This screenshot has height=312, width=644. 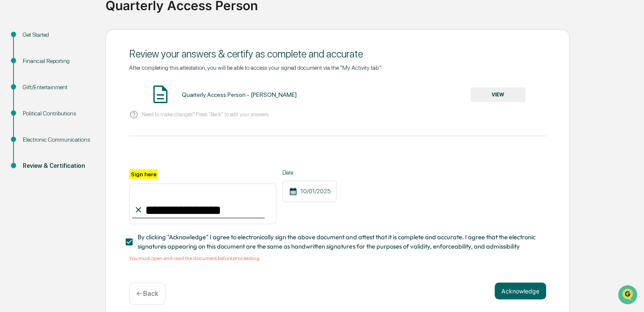 I want to click on div: Get Started, so click(x=57, y=35).